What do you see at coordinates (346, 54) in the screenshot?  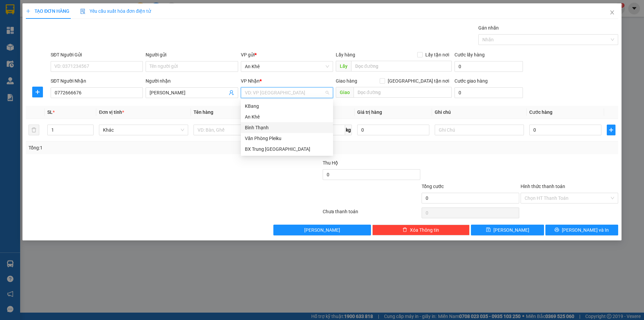 I see `span: Lấy hàng` at bounding box center [346, 54].